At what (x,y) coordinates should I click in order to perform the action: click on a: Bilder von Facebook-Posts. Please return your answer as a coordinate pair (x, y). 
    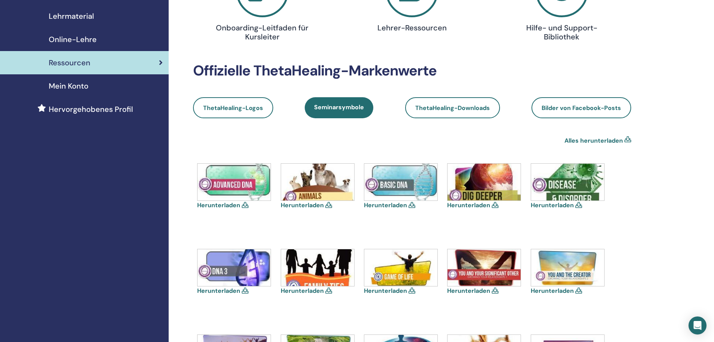
    Looking at the image, I should click on (582, 108).